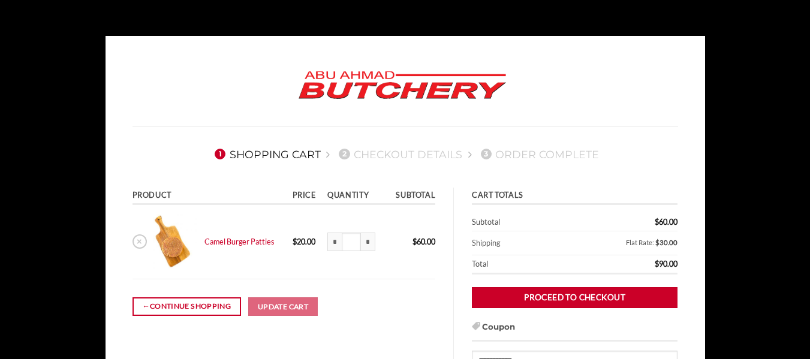 The height and width of the screenshot is (359, 810). Describe the element at coordinates (304, 242) in the screenshot. I see `bdi: 20.00` at that location.